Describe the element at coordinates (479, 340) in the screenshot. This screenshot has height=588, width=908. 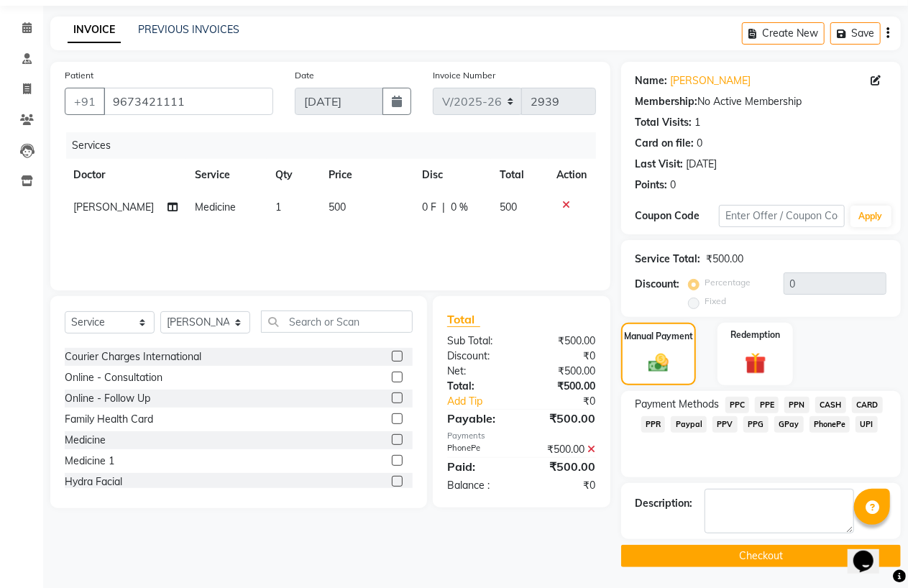
I see `div: Sub Total:` at that location.